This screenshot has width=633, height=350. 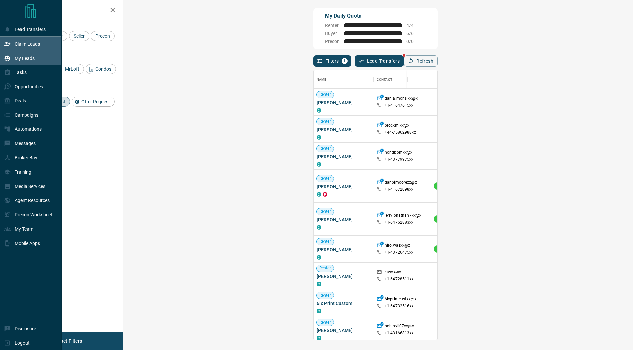 I want to click on p: +1- 64732516xx, so click(x=399, y=306).